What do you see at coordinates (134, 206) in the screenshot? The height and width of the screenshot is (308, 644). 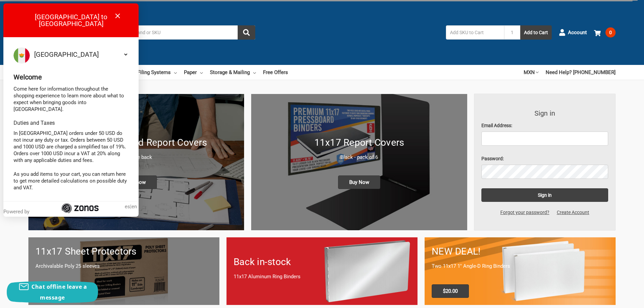 I see `span: en` at bounding box center [134, 206].